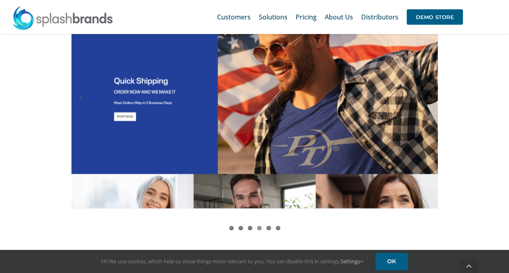  I want to click on a: Settings, so click(352, 261).